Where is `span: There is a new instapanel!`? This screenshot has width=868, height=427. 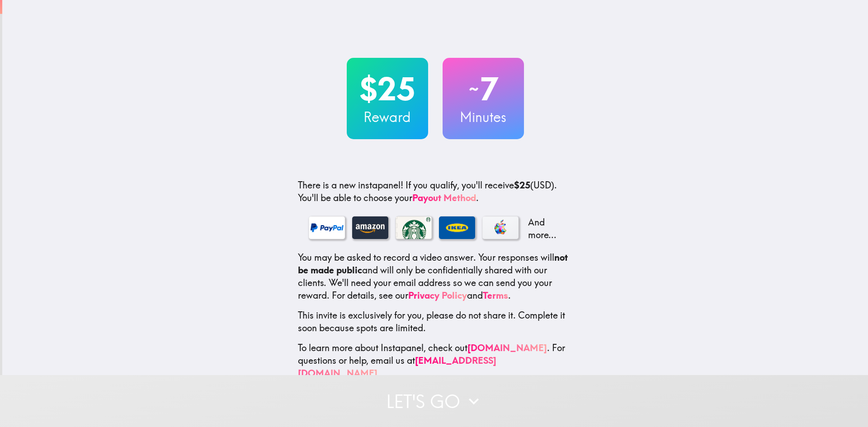 span: There is a new instapanel! is located at coordinates (350, 185).